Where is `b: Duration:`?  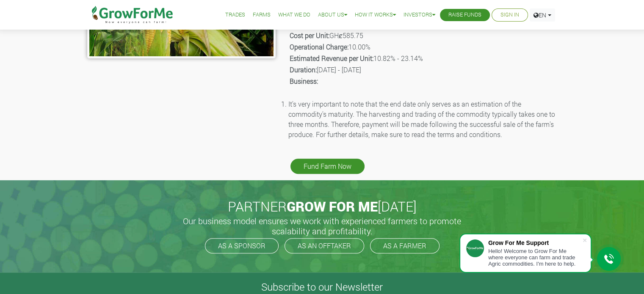
b: Duration: is located at coordinates (303, 70).